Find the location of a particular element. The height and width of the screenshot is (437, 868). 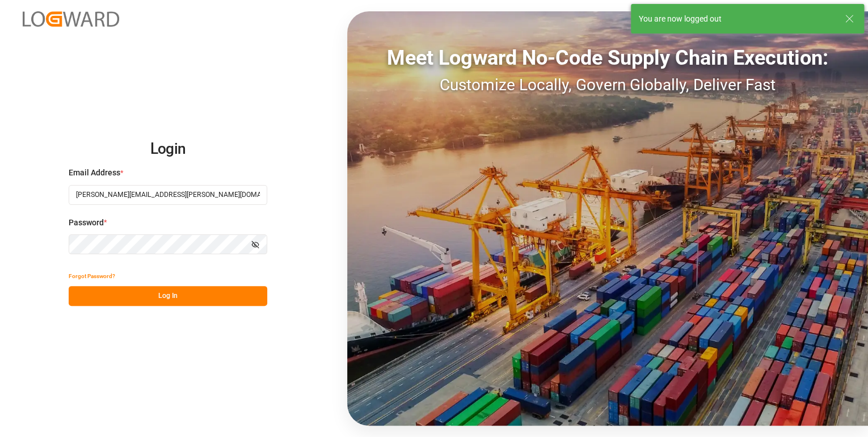

div: Customize Locally, Govern Globally, Deliver Fast is located at coordinates (608, 85).